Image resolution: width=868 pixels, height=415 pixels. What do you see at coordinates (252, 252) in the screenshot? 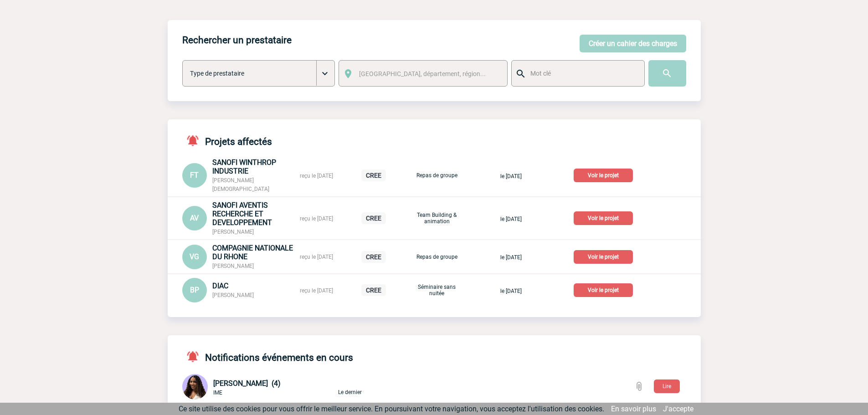
I see `span: COMPAGNIE NATIONALE DU RHONE` at bounding box center [252, 252].